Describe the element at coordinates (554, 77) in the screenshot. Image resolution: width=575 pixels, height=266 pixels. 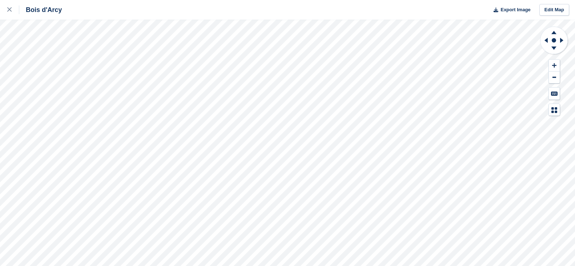
I see `button: Zoom Out` at that location.